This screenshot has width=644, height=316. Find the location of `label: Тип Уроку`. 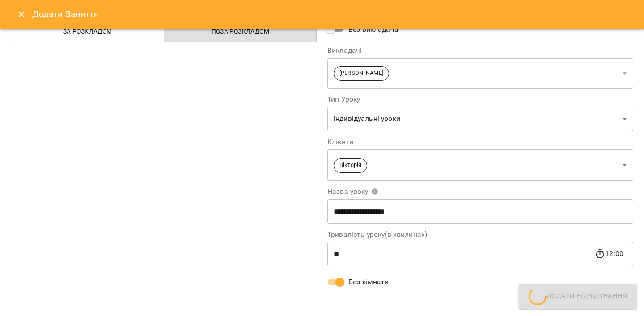

label: Тип Уроку is located at coordinates (480, 100).